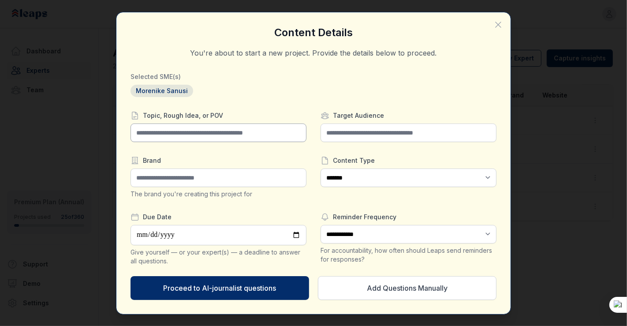 This screenshot has height=326, width=627. Describe the element at coordinates (408, 217) in the screenshot. I see `label: Reminder Frequency` at that location.